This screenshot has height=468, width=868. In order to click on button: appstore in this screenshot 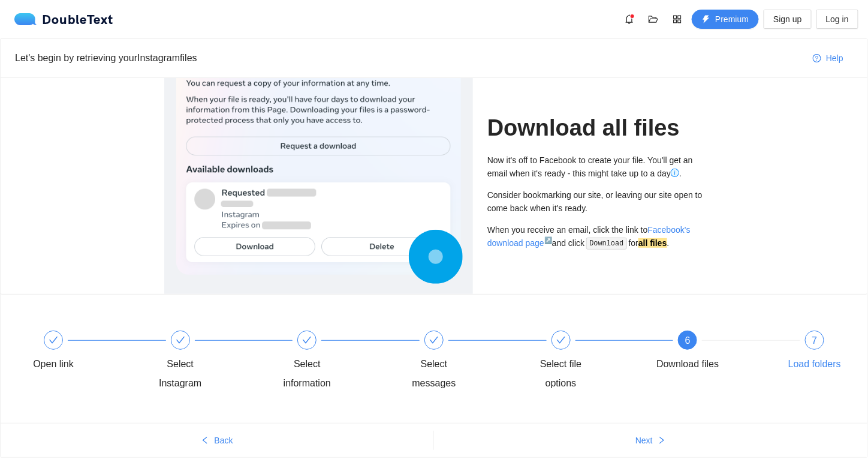, I will do `click(677, 19)`.